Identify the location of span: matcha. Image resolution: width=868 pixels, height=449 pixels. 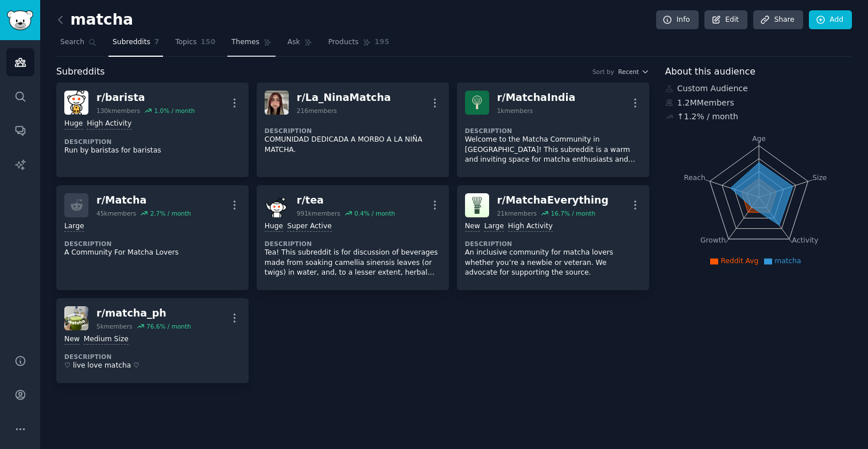
(788, 261).